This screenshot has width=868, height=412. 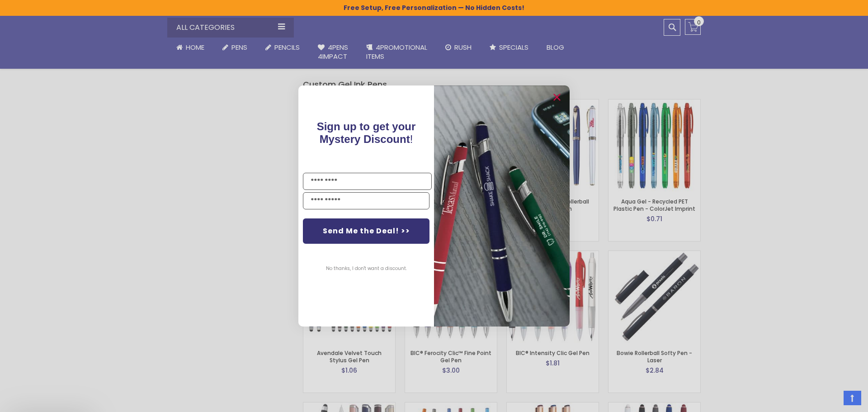 What do you see at coordinates (557, 97) in the screenshot?
I see `button: Close dialog` at bounding box center [557, 97].